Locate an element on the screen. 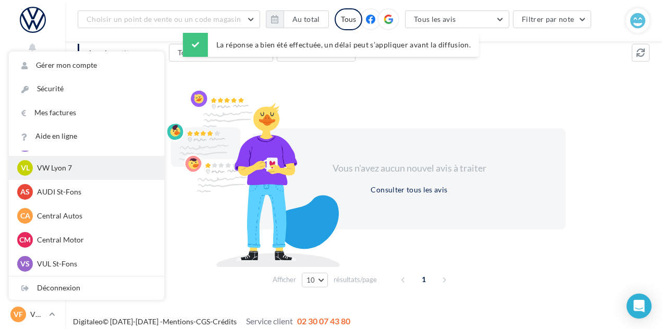 The image size is (662, 329). span: 1 is located at coordinates (424, 279).